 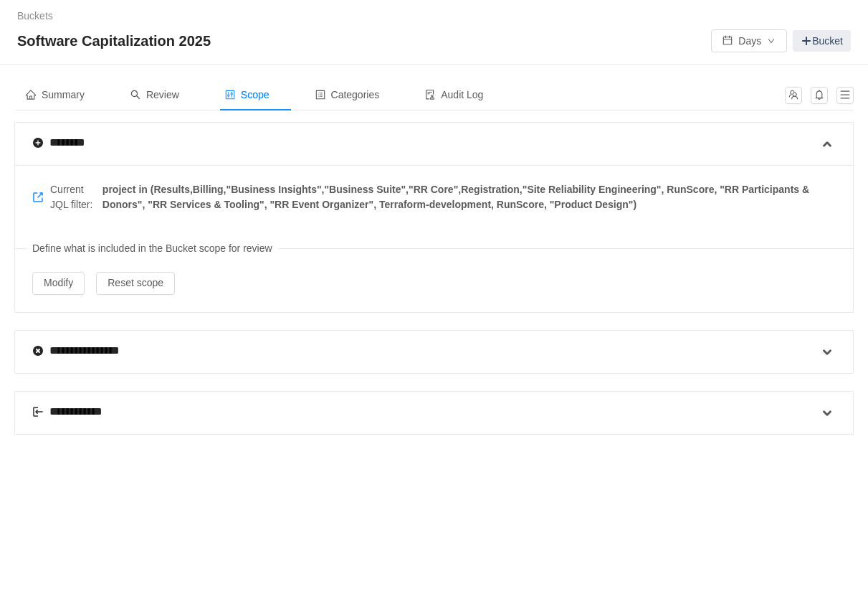 What do you see at coordinates (247, 95) in the screenshot?
I see `span: Scope` at bounding box center [247, 95].